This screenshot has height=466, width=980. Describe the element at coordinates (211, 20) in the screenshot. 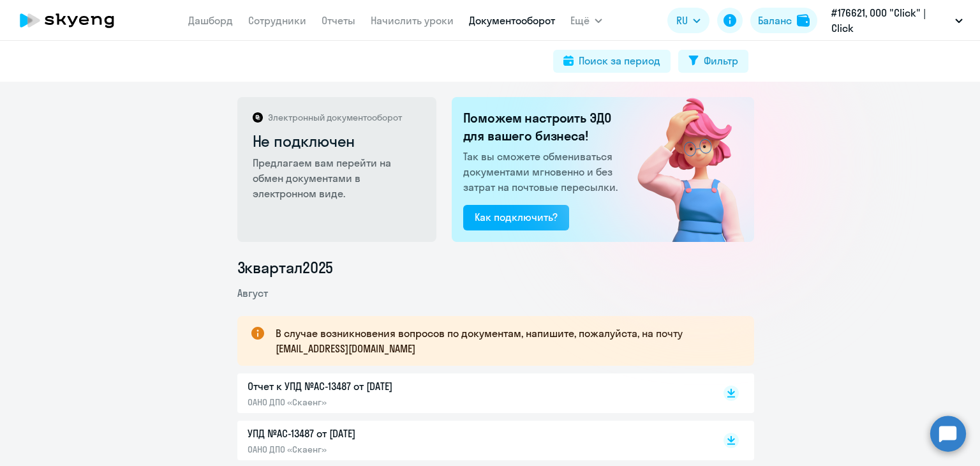

I see `a: Дашборд` at that location.